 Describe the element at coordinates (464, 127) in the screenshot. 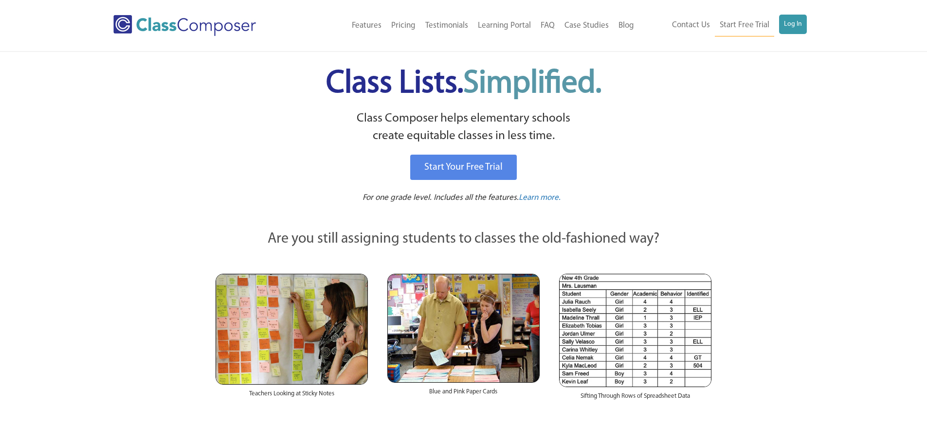

I see `p: Class Composer helps elementary schools create equitable classes in less time.` at that location.